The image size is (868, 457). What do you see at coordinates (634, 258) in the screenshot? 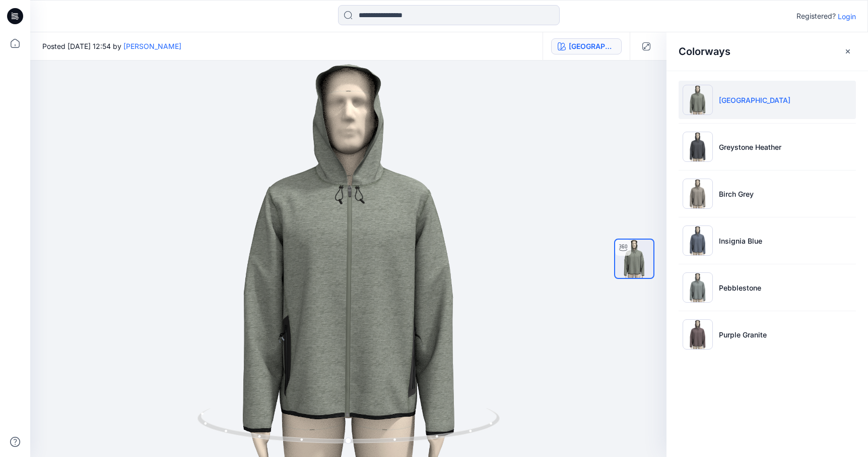
I see `img: turntable-25-09-2025-16:55:25` at bounding box center [634, 258].